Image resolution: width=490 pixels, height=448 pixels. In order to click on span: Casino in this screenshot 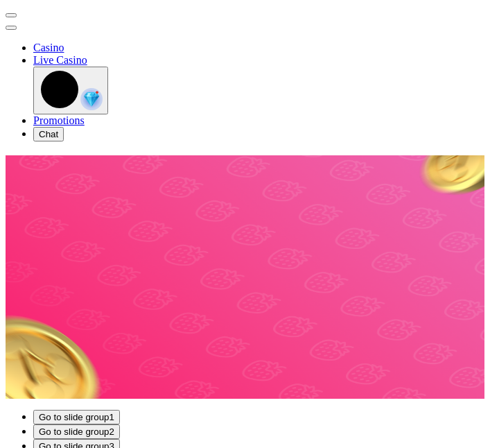, I will do `click(49, 47)`.